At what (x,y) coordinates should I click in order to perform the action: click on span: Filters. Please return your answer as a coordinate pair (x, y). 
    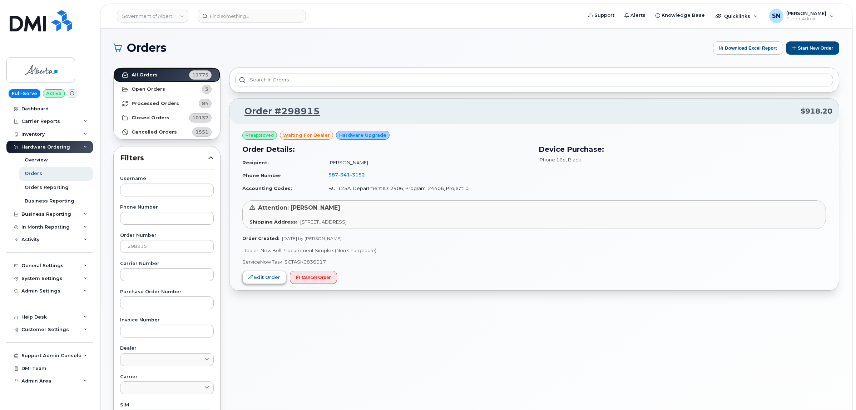
    Looking at the image, I should click on (164, 158).